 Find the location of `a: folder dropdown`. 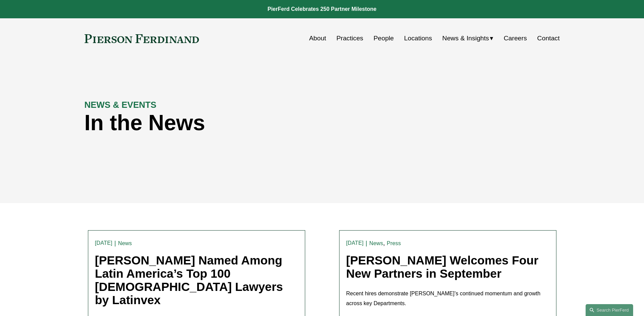

a: folder dropdown is located at coordinates (468, 38).